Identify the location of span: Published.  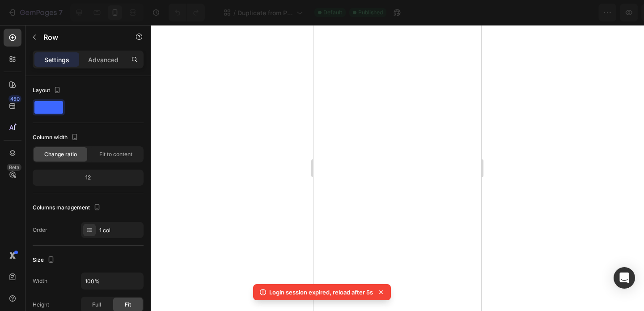
(370, 13).